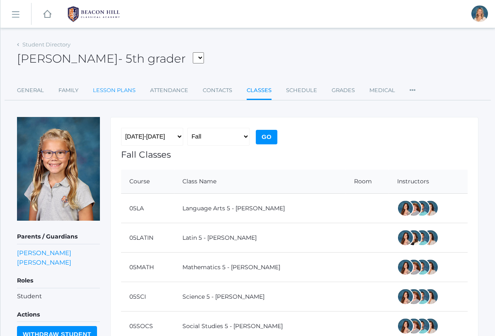 The width and height of the screenshot is (495, 336). I want to click on th: Course, so click(147, 181).